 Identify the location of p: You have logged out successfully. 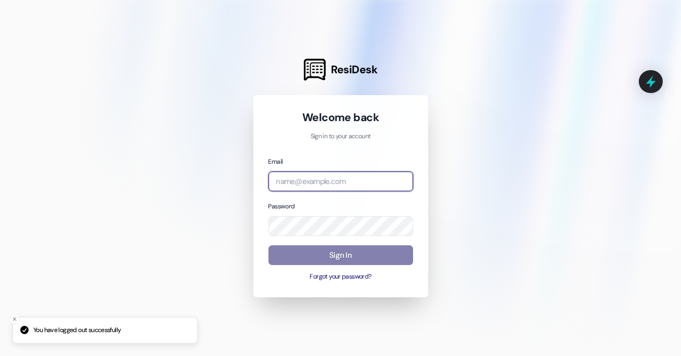
(77, 331).